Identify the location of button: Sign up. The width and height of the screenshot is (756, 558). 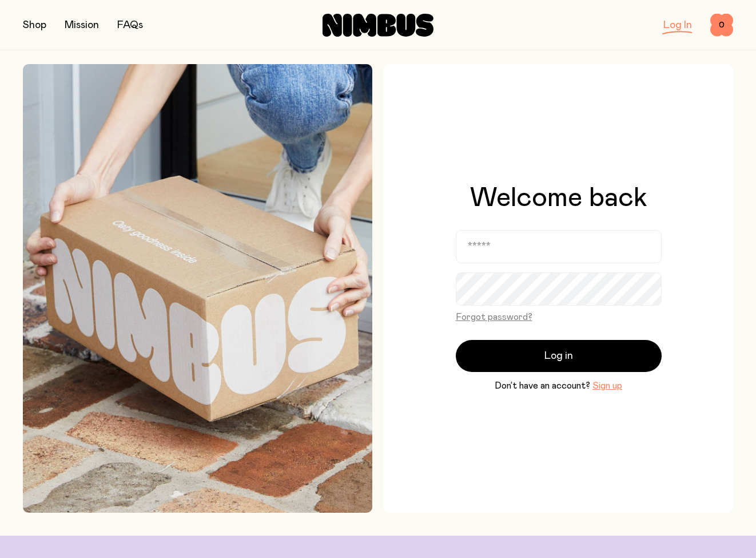
(607, 385).